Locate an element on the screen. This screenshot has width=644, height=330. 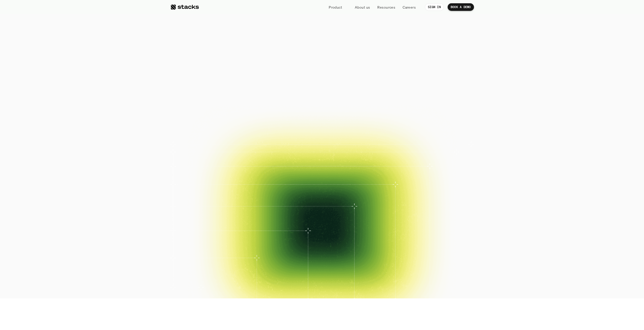
p: Resources is located at coordinates (386, 7).